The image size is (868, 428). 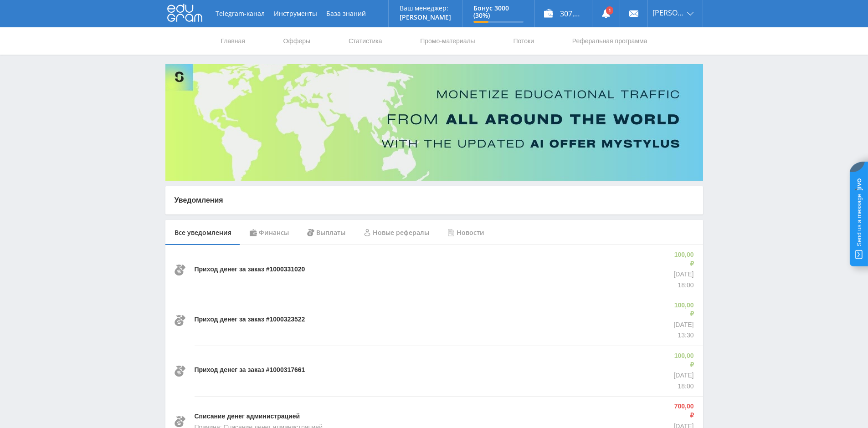 I want to click on p: Приход денег за заказ #1000323522, so click(x=249, y=319).